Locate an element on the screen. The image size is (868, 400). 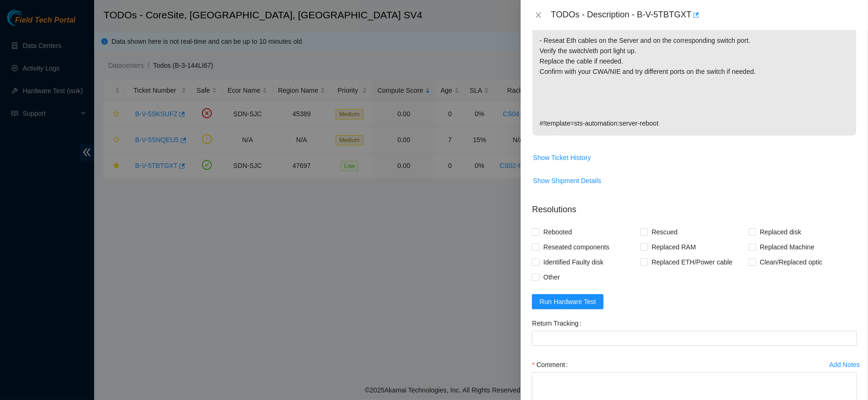
span: Show Ticket History is located at coordinates (562, 158).